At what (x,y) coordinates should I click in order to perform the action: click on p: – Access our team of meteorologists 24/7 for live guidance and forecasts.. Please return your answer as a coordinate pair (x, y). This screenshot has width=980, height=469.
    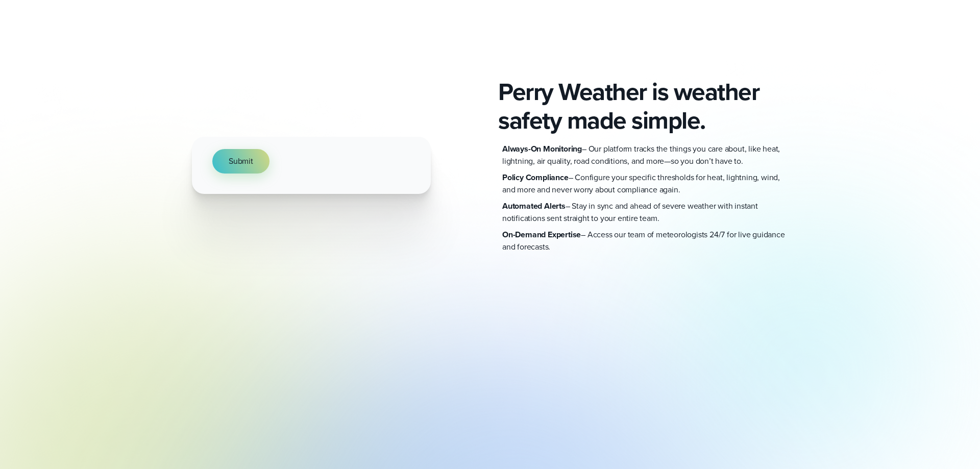
    Looking at the image, I should click on (645, 241).